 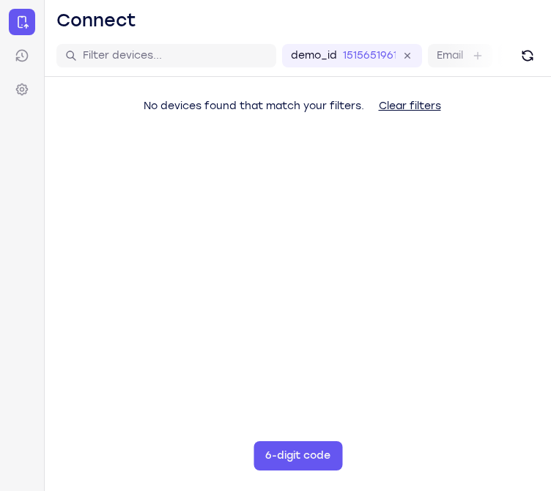 I want to click on span: No devices found that match your filters., so click(x=254, y=106).